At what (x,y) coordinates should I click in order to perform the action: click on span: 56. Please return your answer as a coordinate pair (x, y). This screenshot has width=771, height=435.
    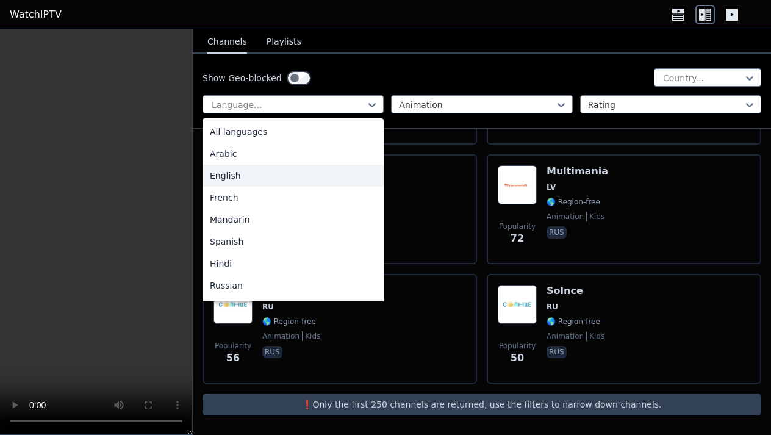
    Looking at the image, I should click on (233, 358).